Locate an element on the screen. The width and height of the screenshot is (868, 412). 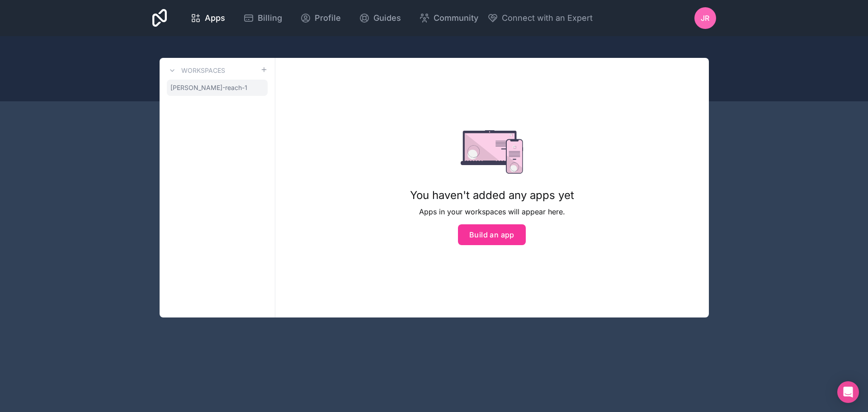
p: Apps in your workspaces will appear here. is located at coordinates (492, 211).